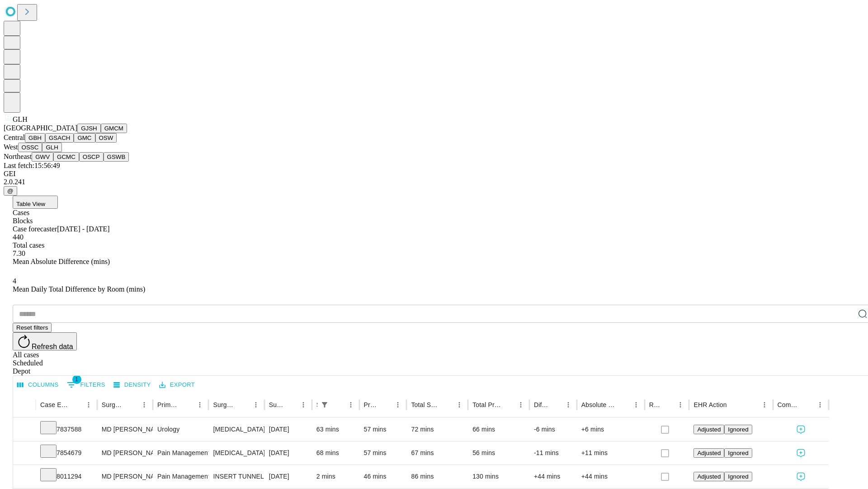 Image resolution: width=868 pixels, height=489 pixels. Describe the element at coordinates (180, 452) in the screenshot. I see `div: Pain Management` at that location.